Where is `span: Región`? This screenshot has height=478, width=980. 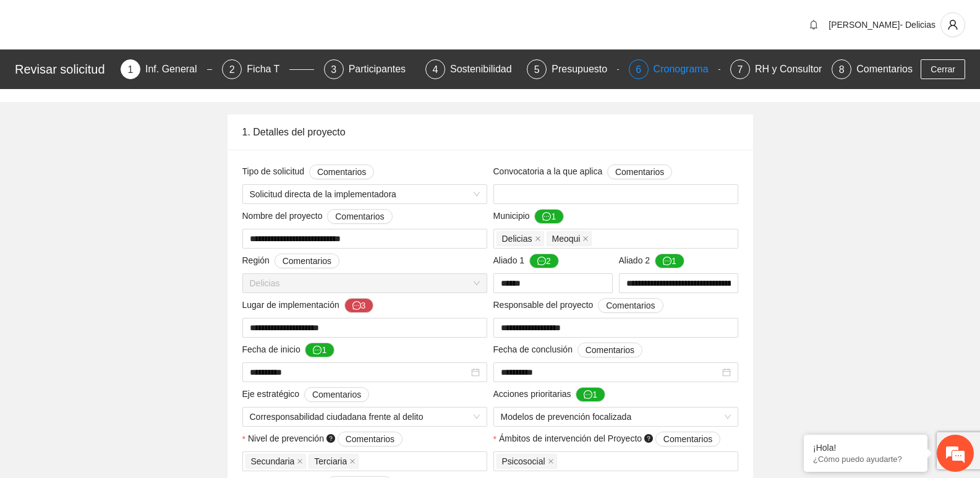
span: Región is located at coordinates (291, 261).